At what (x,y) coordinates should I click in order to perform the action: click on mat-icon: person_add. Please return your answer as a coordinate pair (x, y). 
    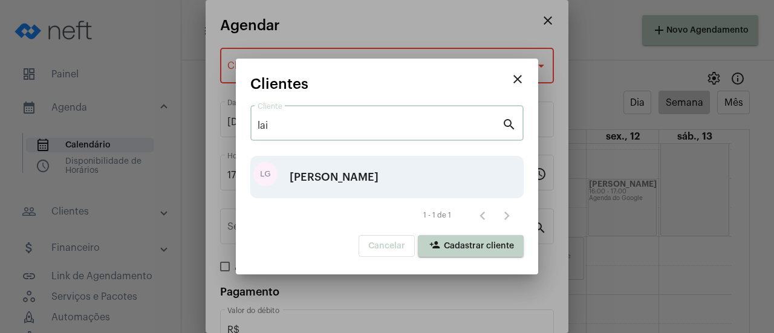
    Looking at the image, I should click on (435, 247).